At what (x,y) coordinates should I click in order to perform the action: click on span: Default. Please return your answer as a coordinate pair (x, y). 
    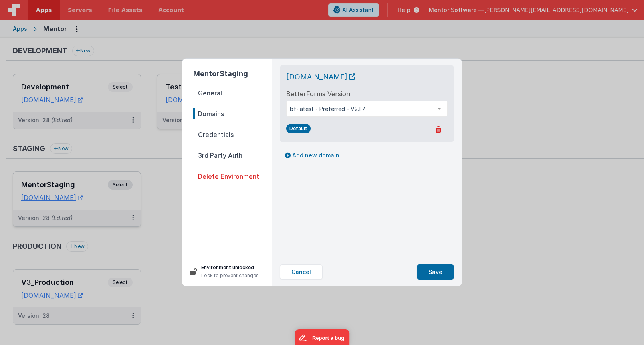
    Looking at the image, I should click on (298, 128).